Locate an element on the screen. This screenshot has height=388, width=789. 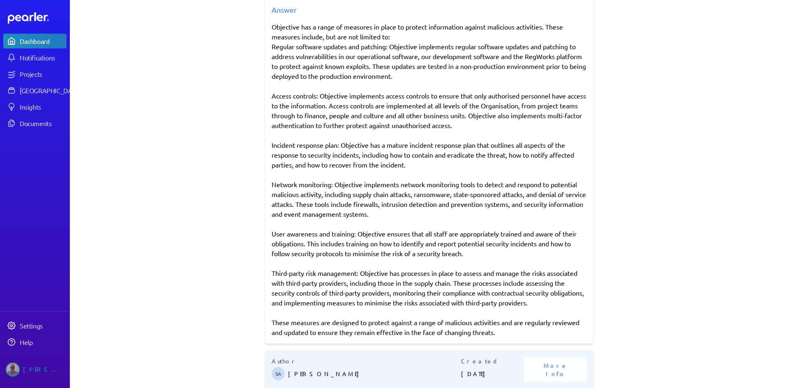
button: More Info is located at coordinates (556, 370).